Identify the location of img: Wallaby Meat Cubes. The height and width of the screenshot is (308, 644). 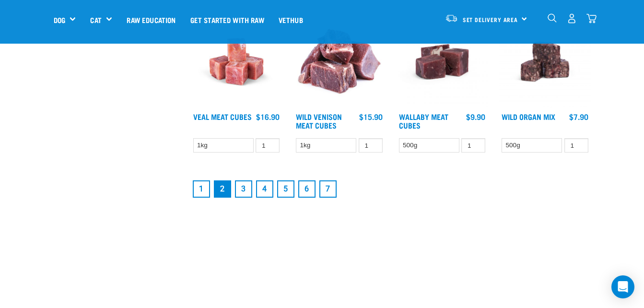
(442, 61).